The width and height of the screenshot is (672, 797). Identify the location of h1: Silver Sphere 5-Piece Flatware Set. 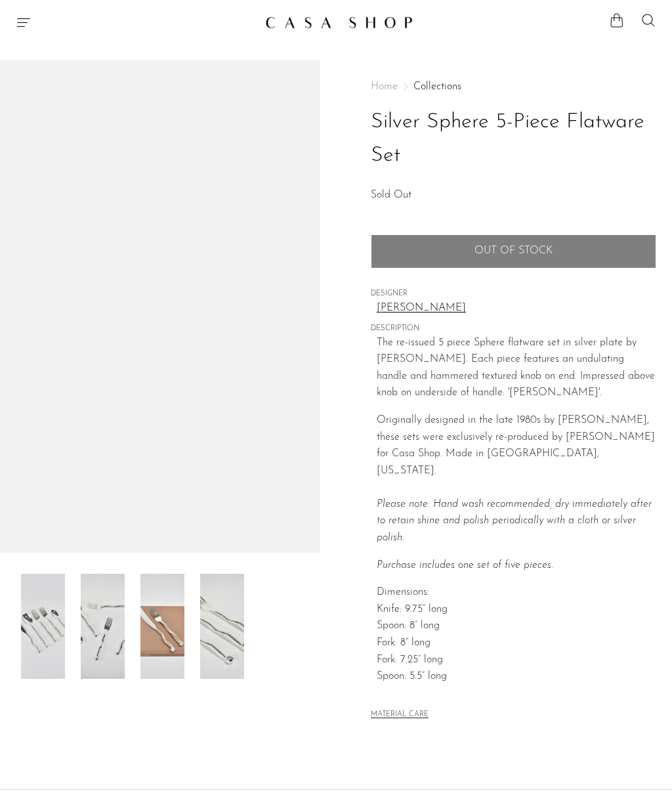
(513, 139).